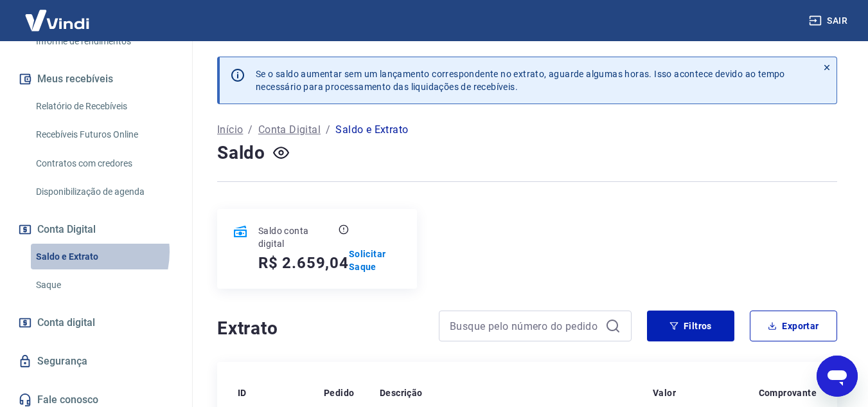 This screenshot has width=868, height=407. Describe the element at coordinates (376, 261) in the screenshot. I see `p: Solicitar Saque` at that location.